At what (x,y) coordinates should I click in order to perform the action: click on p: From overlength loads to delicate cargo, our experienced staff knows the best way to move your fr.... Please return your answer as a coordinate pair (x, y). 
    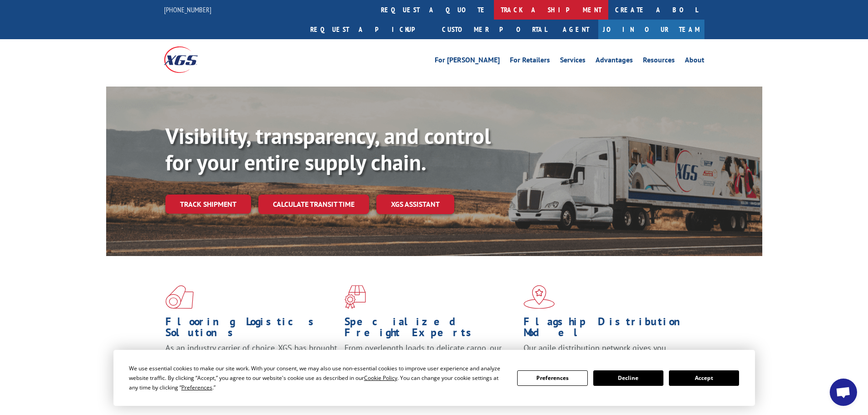
    Looking at the image, I should click on (431, 363).